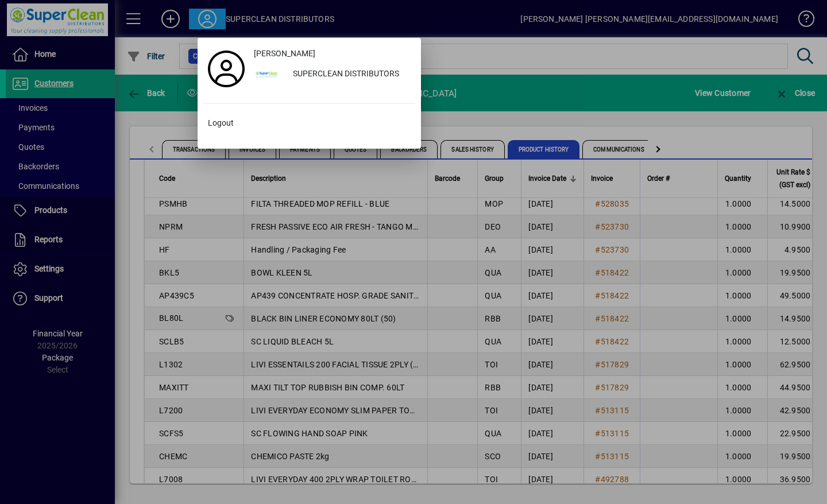 This screenshot has width=827, height=504. I want to click on button: Logout, so click(309, 124).